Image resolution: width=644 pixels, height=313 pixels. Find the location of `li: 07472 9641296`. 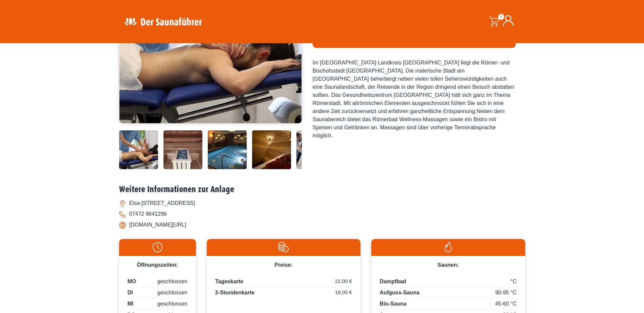

li: 07472 9641296 is located at coordinates (322, 214).